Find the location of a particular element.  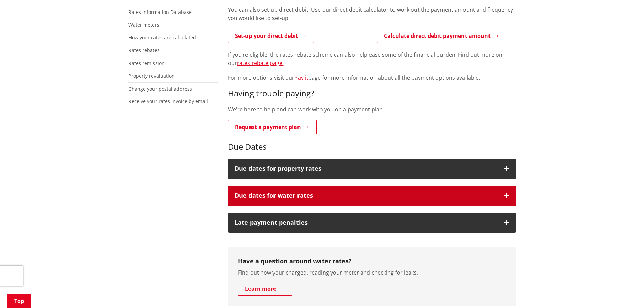

a: Water meters is located at coordinates (144, 25).